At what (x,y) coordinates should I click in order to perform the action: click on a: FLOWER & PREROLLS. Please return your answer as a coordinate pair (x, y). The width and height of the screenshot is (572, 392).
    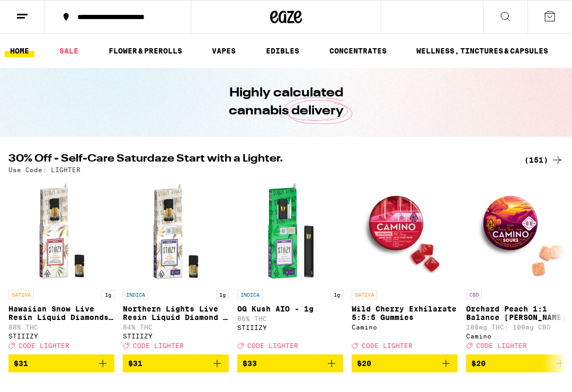
    Looking at the image, I should click on (145, 51).